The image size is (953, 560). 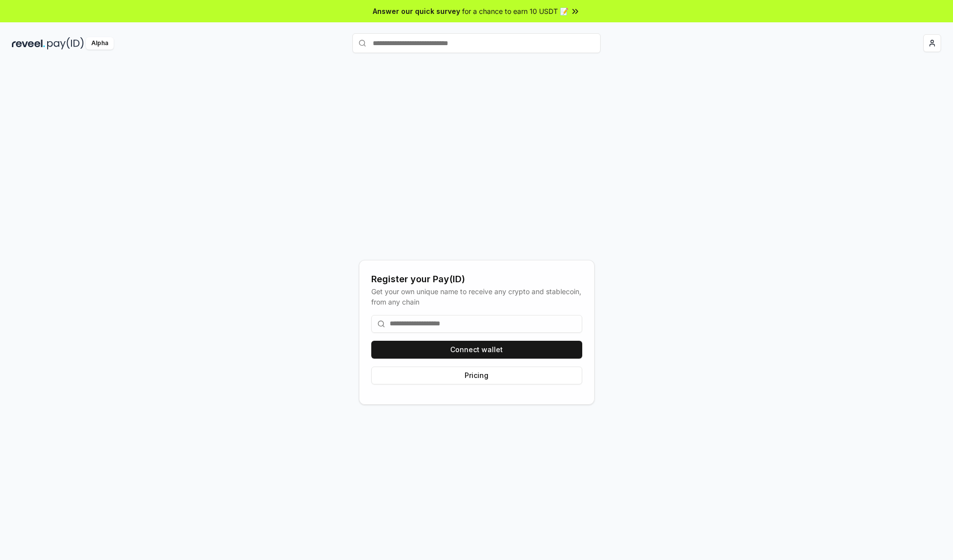 What do you see at coordinates (476, 297) in the screenshot?
I see `div: Get your own unique name to receive any crypto and stablecoin, from any chain` at bounding box center [476, 297].